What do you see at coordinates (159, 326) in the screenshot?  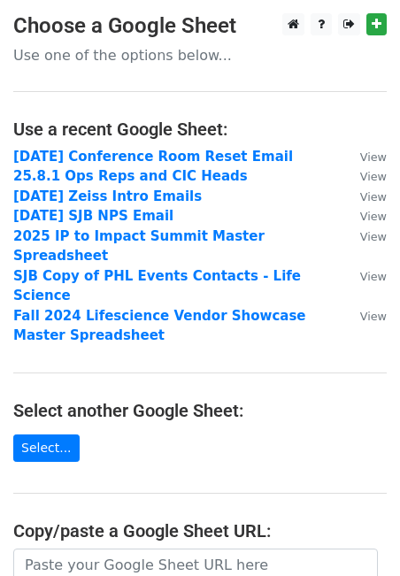 I see `a: Fall 2024 Lifescience Vendor Showcase Master Spreadsheet` at bounding box center [159, 326].